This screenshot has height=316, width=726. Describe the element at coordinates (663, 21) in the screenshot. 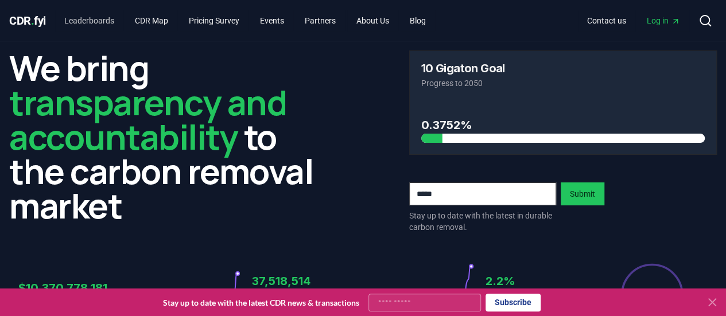

I see `a: Log in` at that location.